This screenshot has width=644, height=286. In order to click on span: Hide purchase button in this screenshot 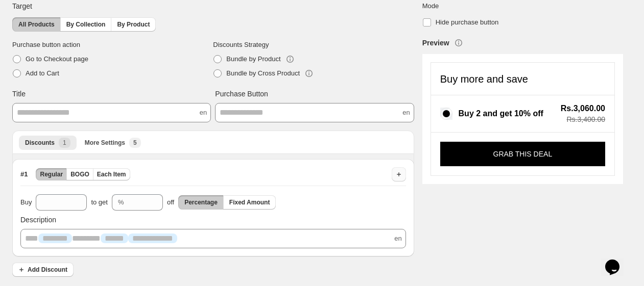, I will do `click(468, 22)`.